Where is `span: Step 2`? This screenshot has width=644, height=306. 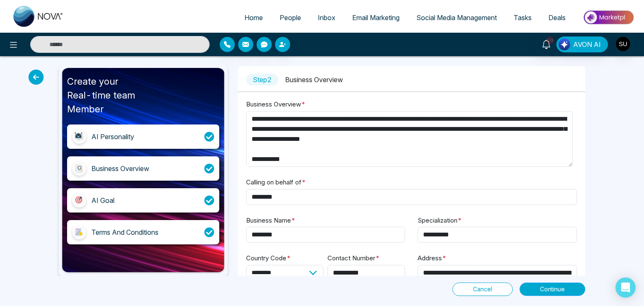
span: Step 2 is located at coordinates (262, 80).